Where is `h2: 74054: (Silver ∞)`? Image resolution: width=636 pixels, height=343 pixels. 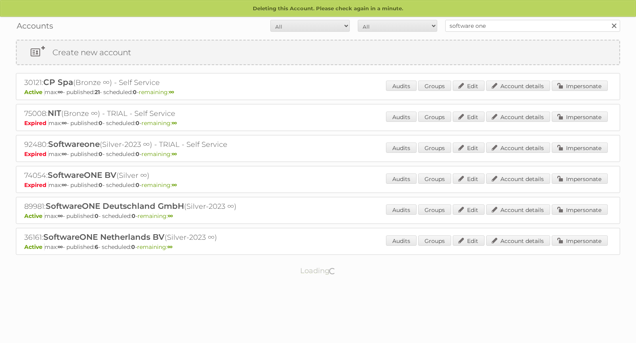
h2: 74054: (Silver ∞) is located at coordinates (163, 176).